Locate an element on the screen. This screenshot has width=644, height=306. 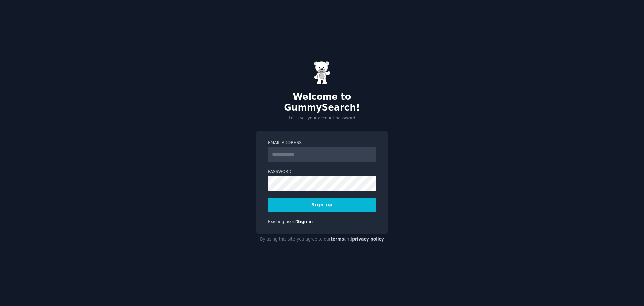
a: privacy policy is located at coordinates (368, 239).